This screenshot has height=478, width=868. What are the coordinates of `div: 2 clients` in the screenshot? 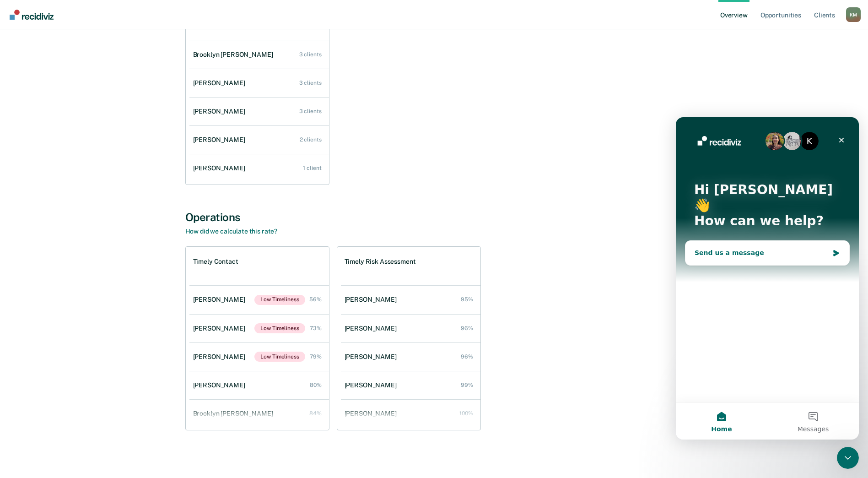 It's located at (311, 139).